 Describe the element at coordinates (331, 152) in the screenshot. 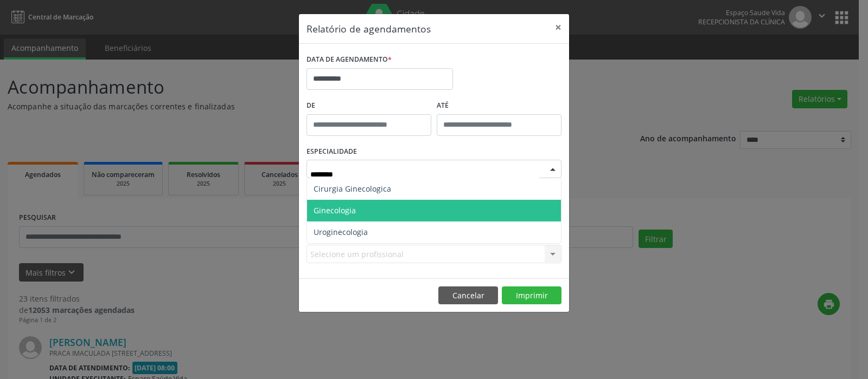

I see `label: ESPECIALIDADE` at that location.